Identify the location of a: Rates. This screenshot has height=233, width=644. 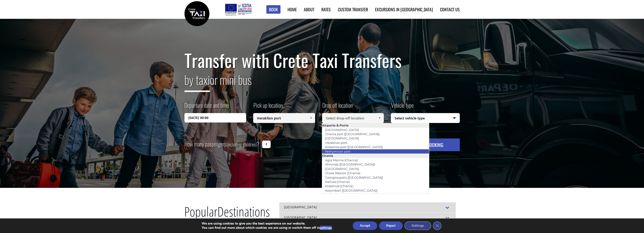
(326, 9).